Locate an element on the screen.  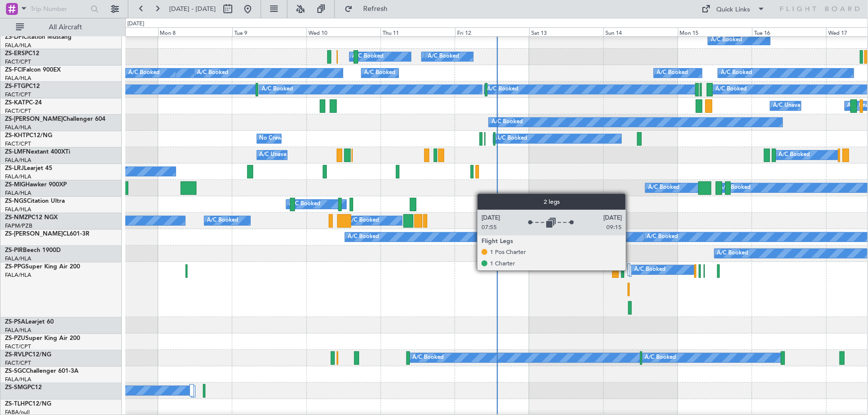
div: Sat 13 is located at coordinates (566, 32).